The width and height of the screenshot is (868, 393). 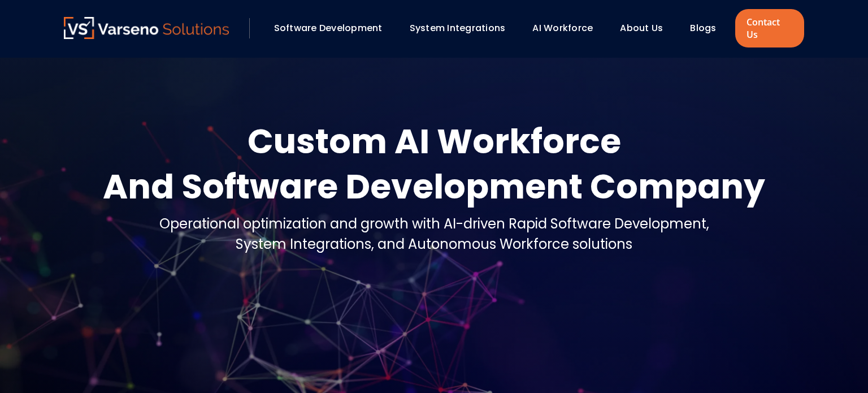 I want to click on a: AI Workforce, so click(x=562, y=28).